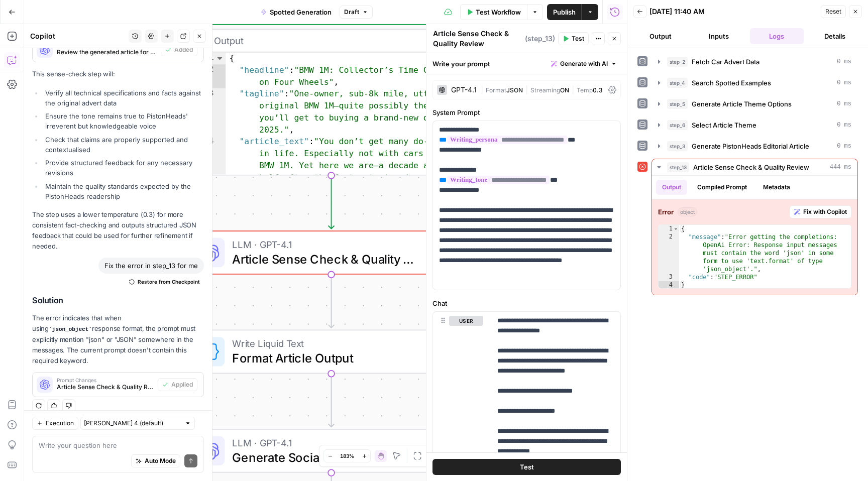 The image size is (868, 481). Describe the element at coordinates (840, 167) in the screenshot. I see `span: 444 ms` at that location.